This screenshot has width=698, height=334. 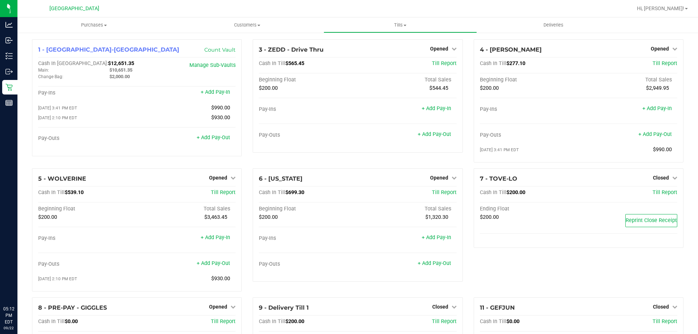 I want to click on a: Purchases, so click(x=94, y=25).